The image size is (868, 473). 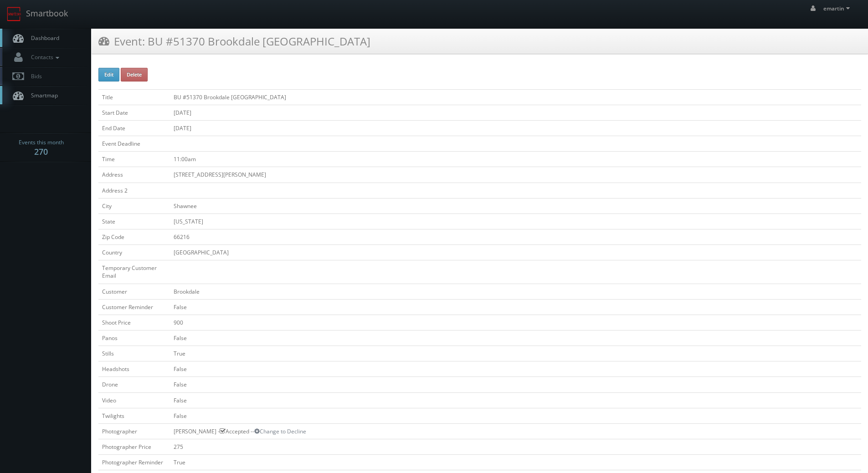 What do you see at coordinates (134, 160) in the screenshot?
I see `td: Time` at bounding box center [134, 160].